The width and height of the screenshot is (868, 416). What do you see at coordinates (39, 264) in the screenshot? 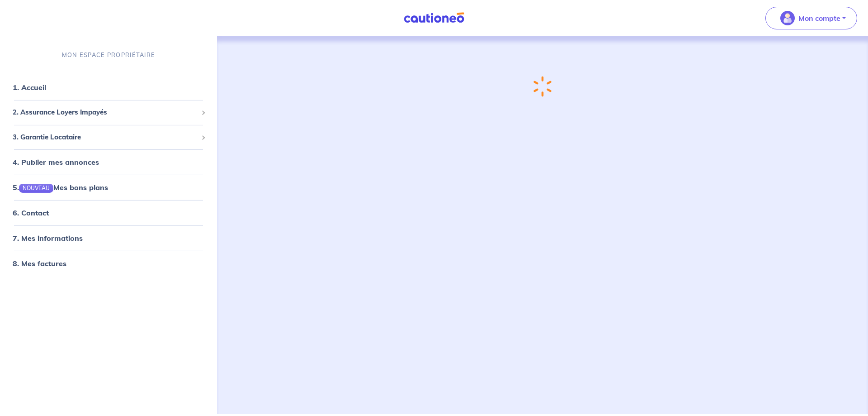
I see `a: 8. Mes factures` at bounding box center [39, 264].